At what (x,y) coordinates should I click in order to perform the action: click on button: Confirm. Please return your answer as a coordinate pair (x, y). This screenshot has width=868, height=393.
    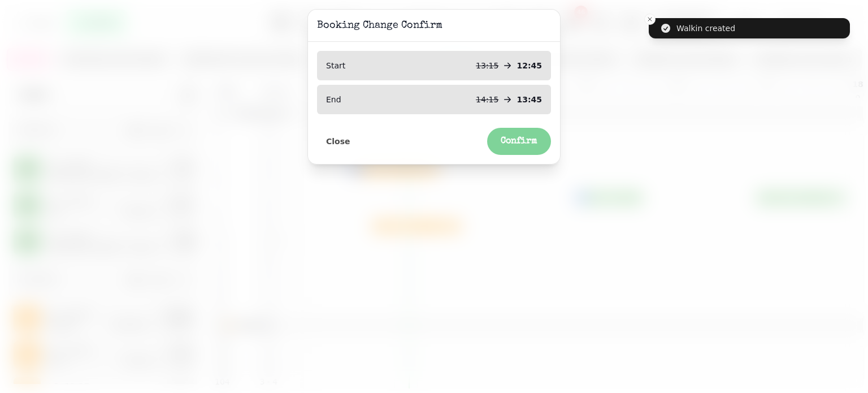
    Looking at the image, I should click on (519, 142).